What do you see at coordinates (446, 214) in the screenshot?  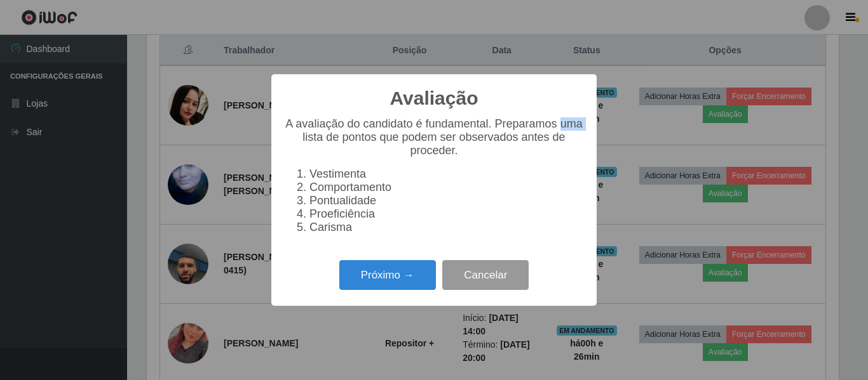 I see `li: Proeficiência` at bounding box center [446, 214].